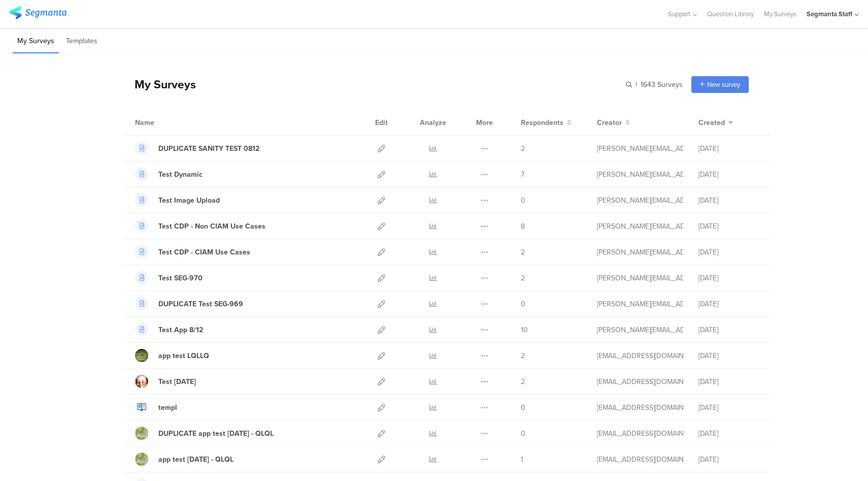 This screenshot has height=481, width=868. What do you see at coordinates (679, 14) in the screenshot?
I see `span: Support` at bounding box center [679, 14].